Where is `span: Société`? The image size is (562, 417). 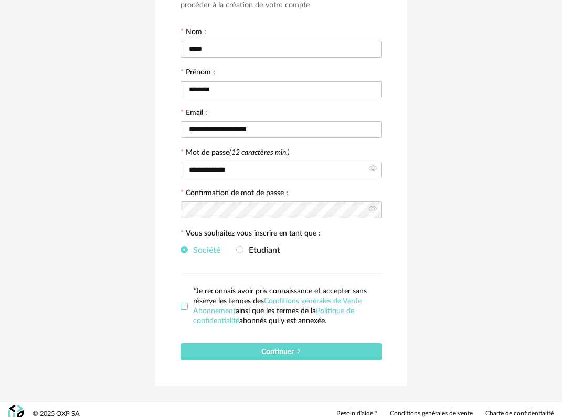 span: Société is located at coordinates (204, 250).